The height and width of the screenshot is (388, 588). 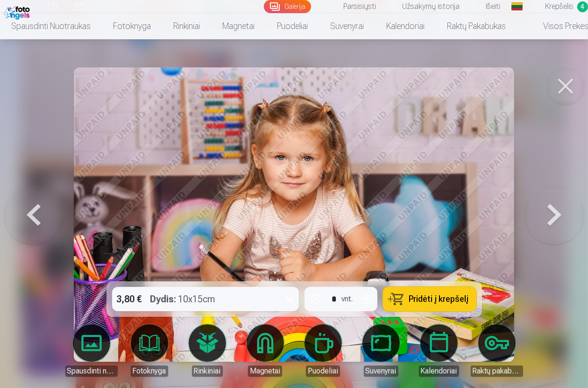 What do you see at coordinates (183, 299) in the screenshot?
I see `div: 10x15cm` at bounding box center [183, 299].